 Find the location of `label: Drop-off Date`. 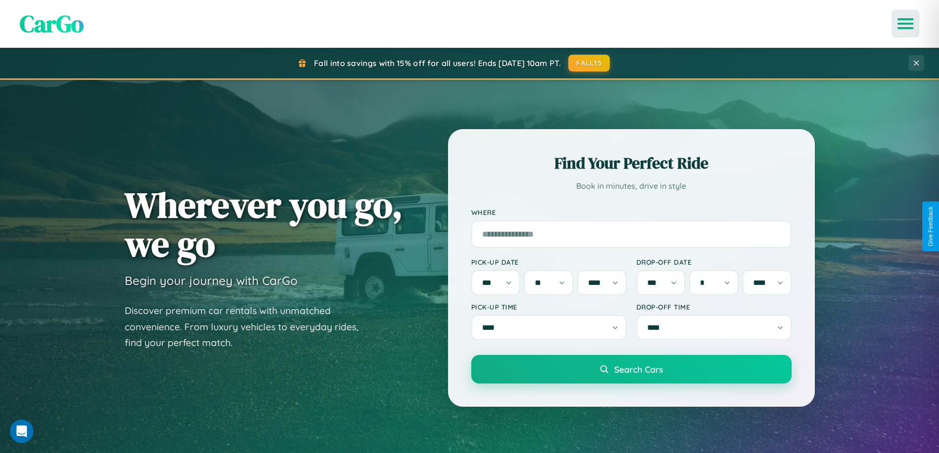

label: Drop-off Date is located at coordinates (714, 262).